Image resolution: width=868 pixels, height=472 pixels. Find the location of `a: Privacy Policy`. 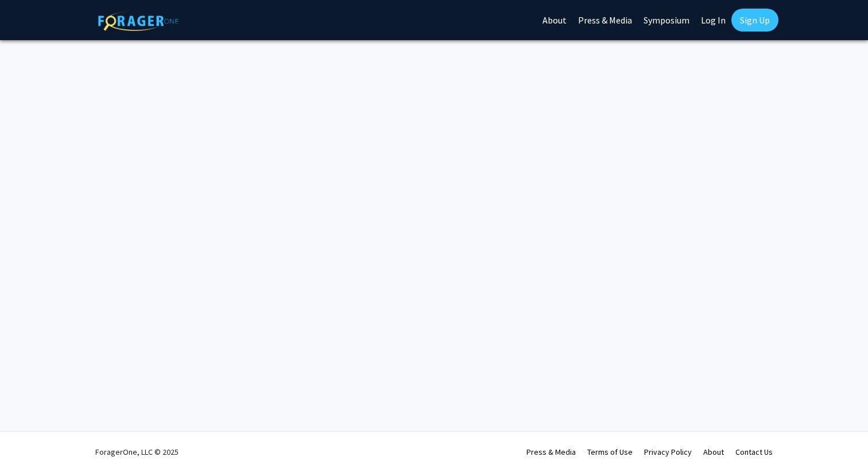

a: Privacy Policy is located at coordinates (668, 452).